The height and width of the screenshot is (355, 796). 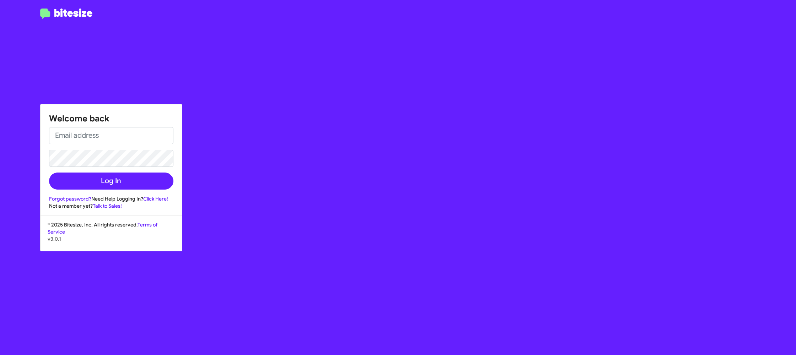 What do you see at coordinates (111, 206) in the screenshot?
I see `div: Not a member yet?` at bounding box center [111, 206].